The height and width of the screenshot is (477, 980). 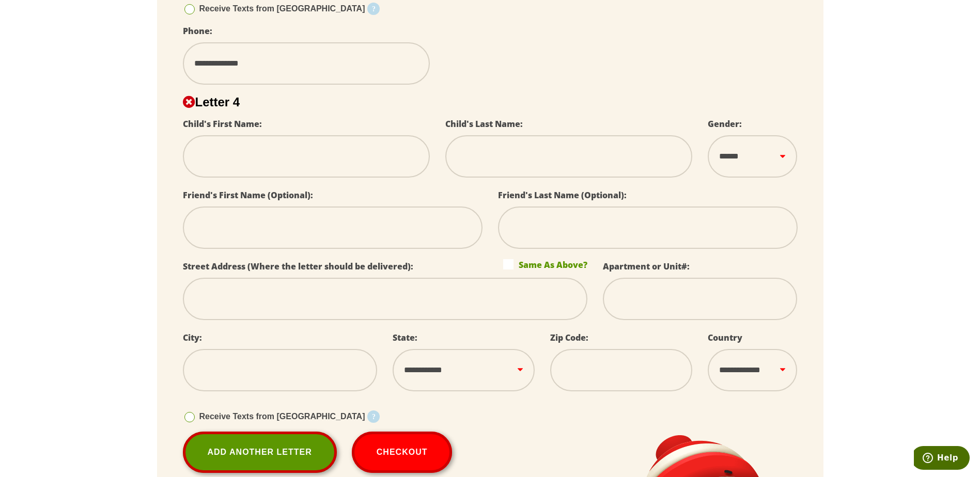 I want to click on label: City:, so click(x=192, y=338).